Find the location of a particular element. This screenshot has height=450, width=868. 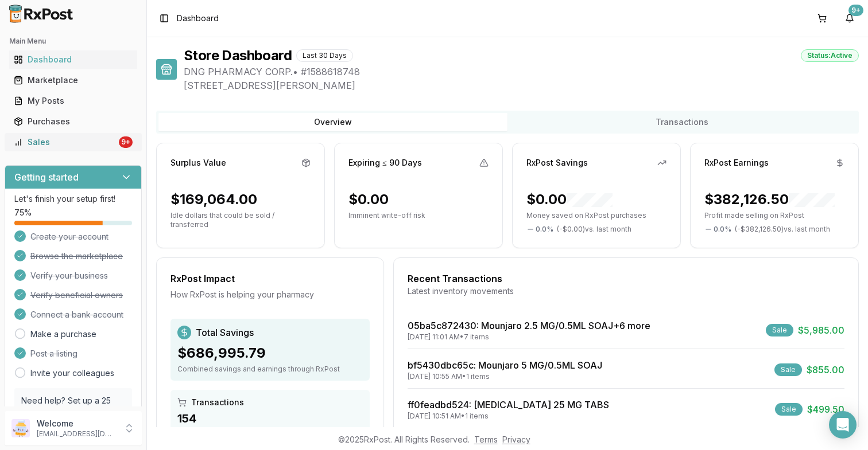

p: Money saved on RxPost purchases is located at coordinates (596, 215).